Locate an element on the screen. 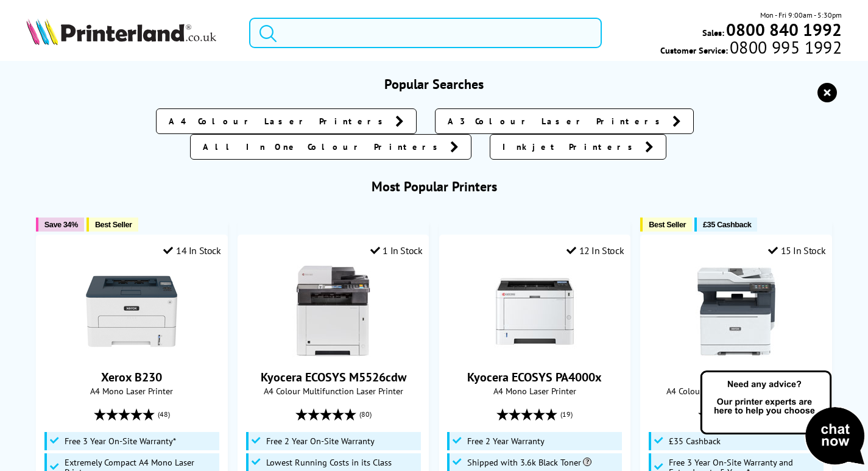 Image resolution: width=868 pixels, height=471 pixels. b: 0800 840 1992 is located at coordinates (784, 29).